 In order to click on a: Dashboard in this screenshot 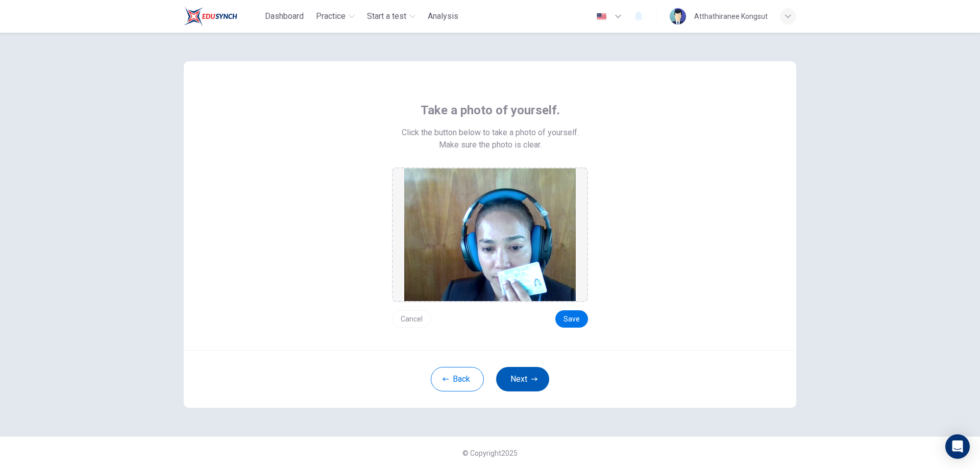, I will do `click(284, 17)`.